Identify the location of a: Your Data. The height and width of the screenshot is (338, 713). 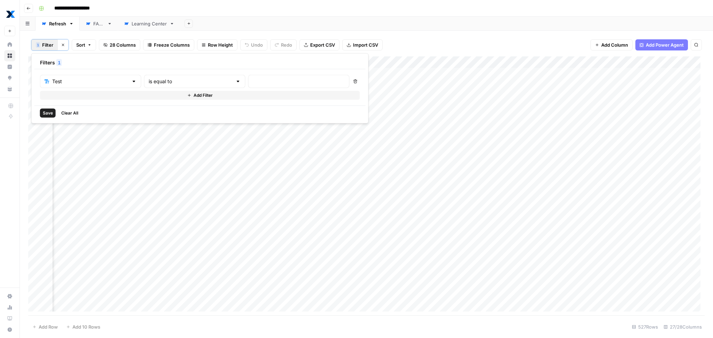
(10, 89).